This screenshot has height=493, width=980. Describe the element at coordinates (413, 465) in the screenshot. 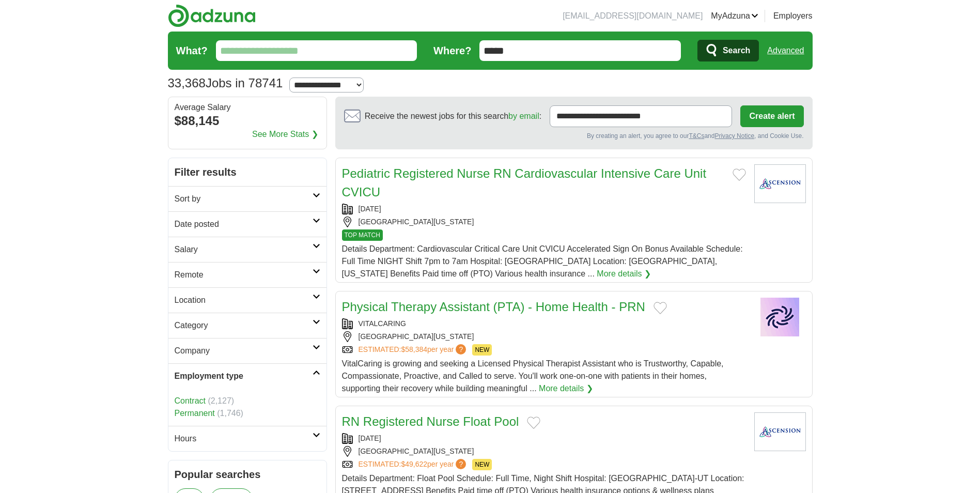

I see `a: ESTIMATED:$49,622per year?` at that location.